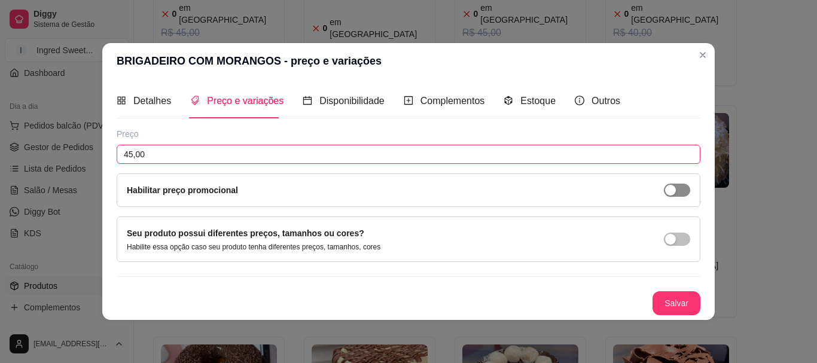  I want to click on span: Detalhes, so click(152, 100).